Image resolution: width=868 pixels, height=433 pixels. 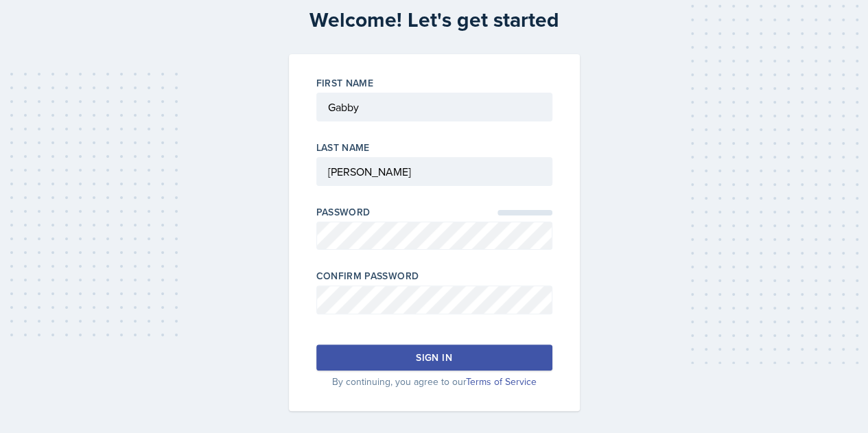 I want to click on div: Sign in, so click(x=434, y=358).